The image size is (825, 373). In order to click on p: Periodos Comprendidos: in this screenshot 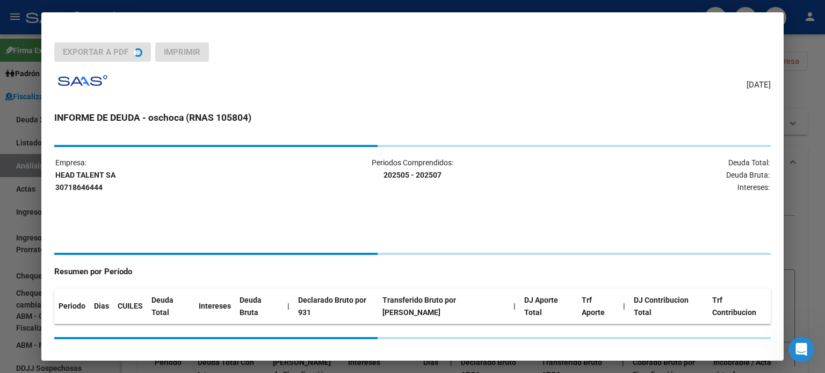, I will do `click(413, 169)`.